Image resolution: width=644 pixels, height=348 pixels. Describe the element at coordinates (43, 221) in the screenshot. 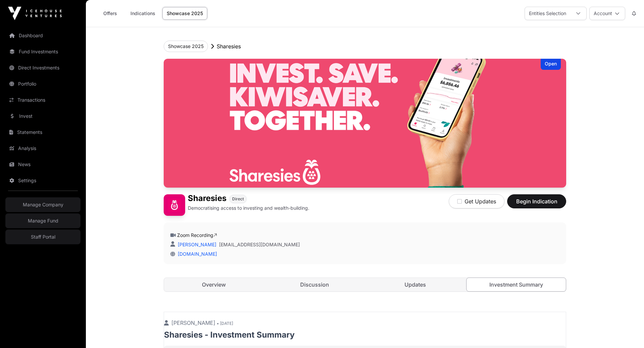

I see `a: Manage Fund` at that location.